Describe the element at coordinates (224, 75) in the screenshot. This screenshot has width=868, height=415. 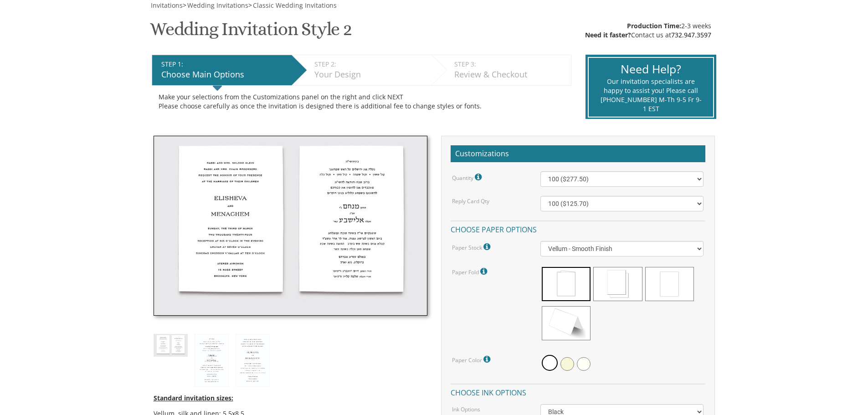
I see `div: Choose Main Options` at that location.